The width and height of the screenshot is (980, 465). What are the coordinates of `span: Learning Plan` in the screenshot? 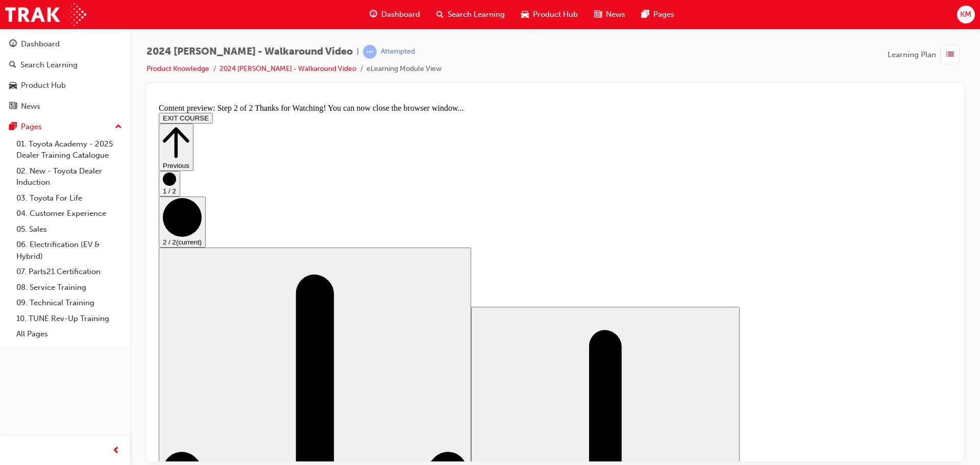 It's located at (911, 55).